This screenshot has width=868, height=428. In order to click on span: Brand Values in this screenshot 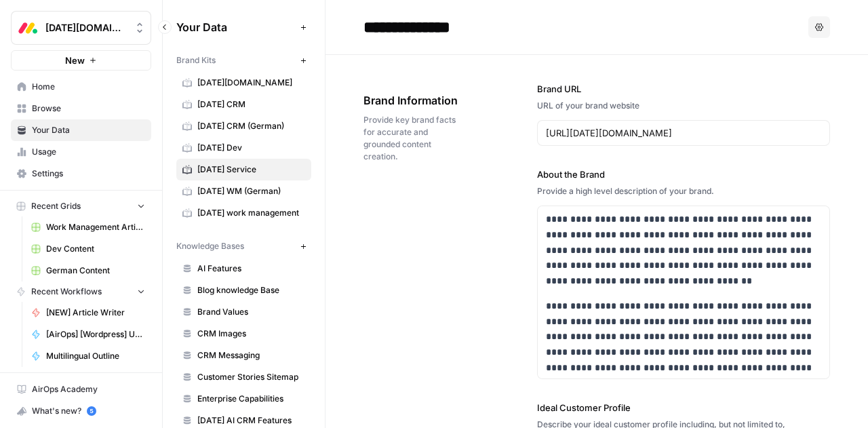, I will do `click(251, 312)`.